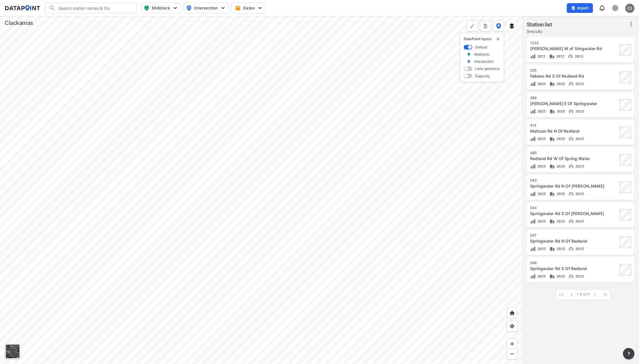  Describe the element at coordinates (482, 39) in the screenshot. I see `p: DataPoint layers` at that location.